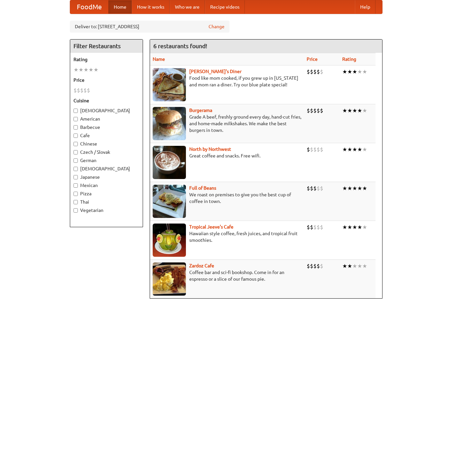 The height and width of the screenshot is (470, 452). What do you see at coordinates (75, 194) in the screenshot?
I see `input: Pizza` at bounding box center [75, 194].